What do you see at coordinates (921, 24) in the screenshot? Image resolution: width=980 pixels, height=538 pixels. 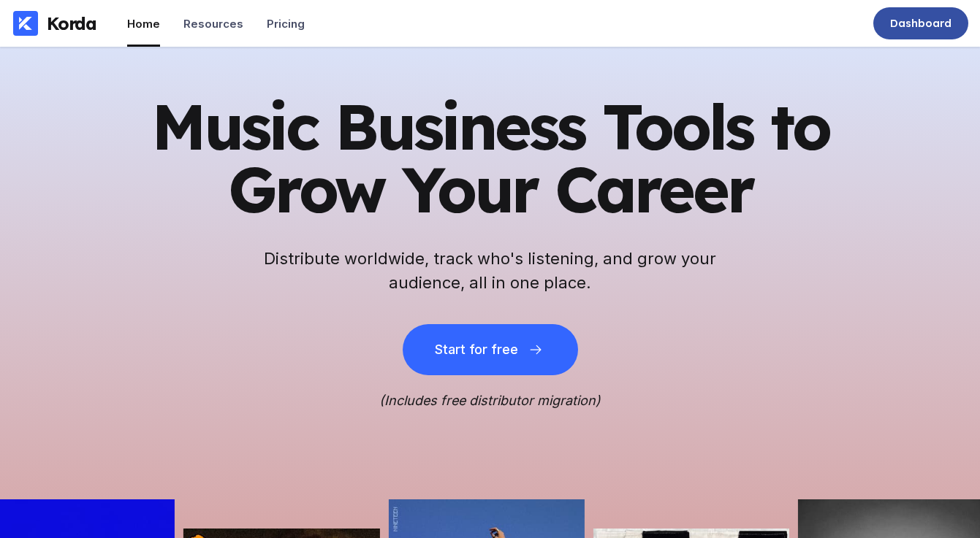 I see `div: Dashboard` at bounding box center [921, 24].